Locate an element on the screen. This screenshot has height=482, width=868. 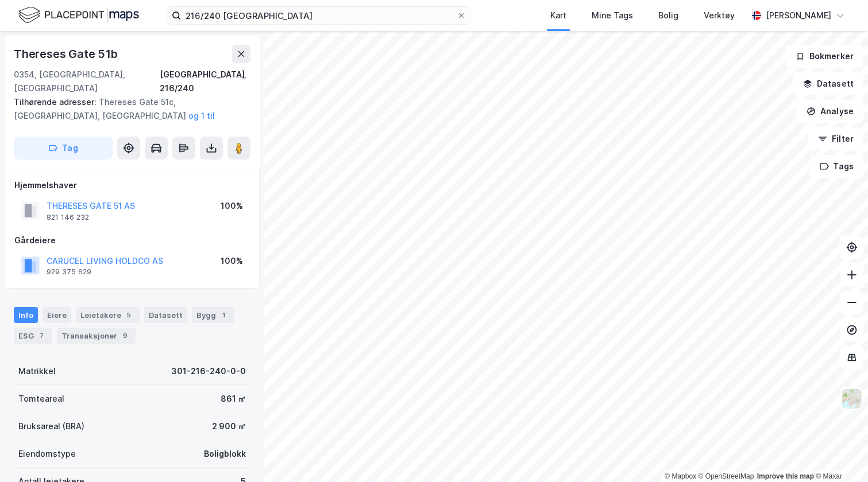
div: 7 is located at coordinates (42, 336).